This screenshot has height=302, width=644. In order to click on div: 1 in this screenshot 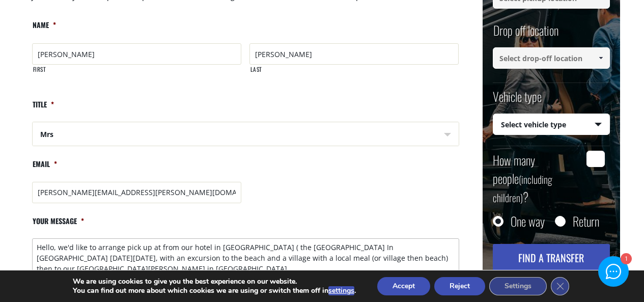, I will do `click(625, 259)`.